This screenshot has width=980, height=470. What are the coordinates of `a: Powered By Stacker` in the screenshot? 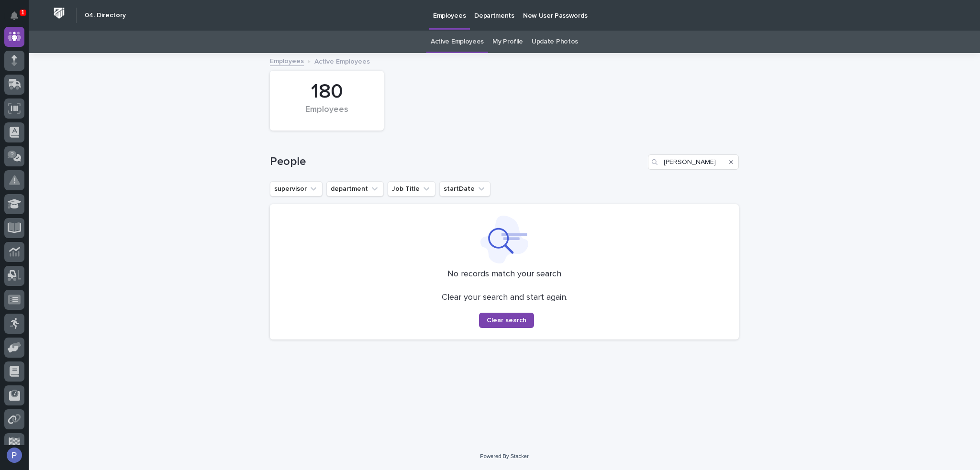 It's located at (504, 456).